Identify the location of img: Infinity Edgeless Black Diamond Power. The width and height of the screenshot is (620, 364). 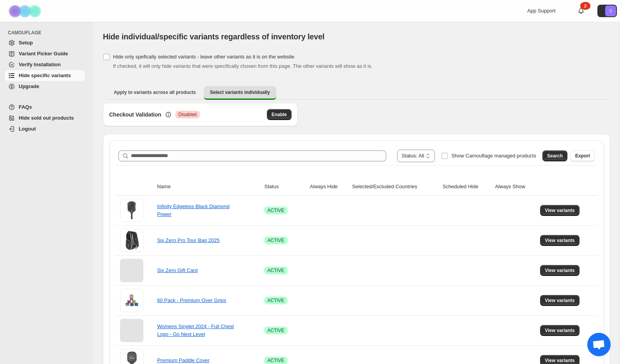
(131, 210).